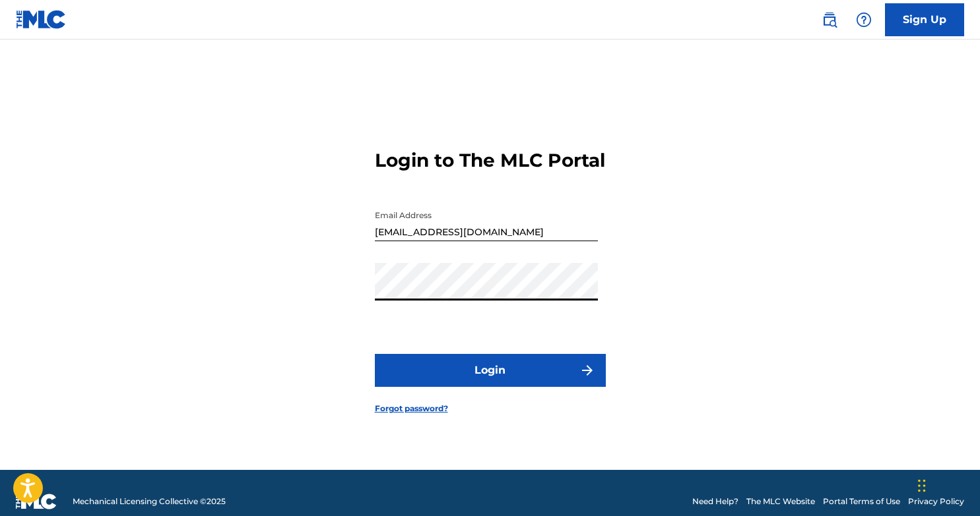  I want to click on a: The MLC Website, so click(781, 502).